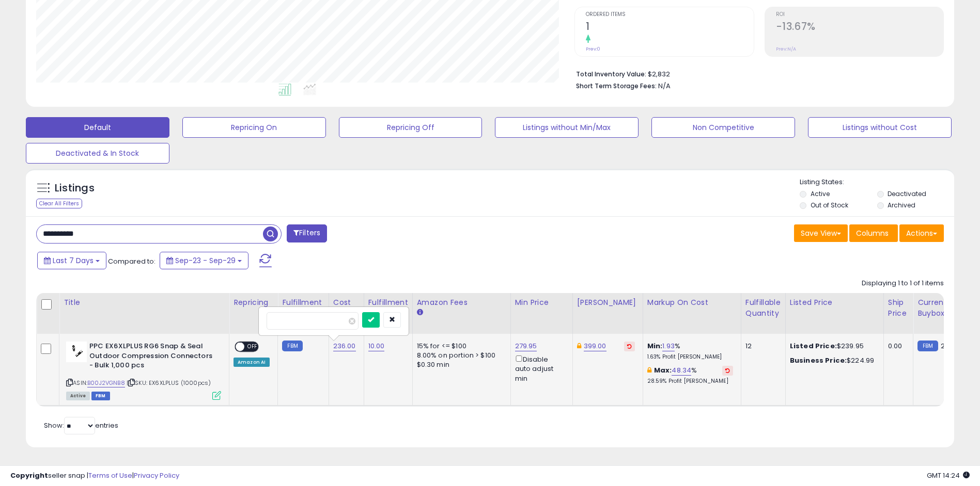 This screenshot has width=980, height=486. I want to click on span: Columns, so click(872, 234).